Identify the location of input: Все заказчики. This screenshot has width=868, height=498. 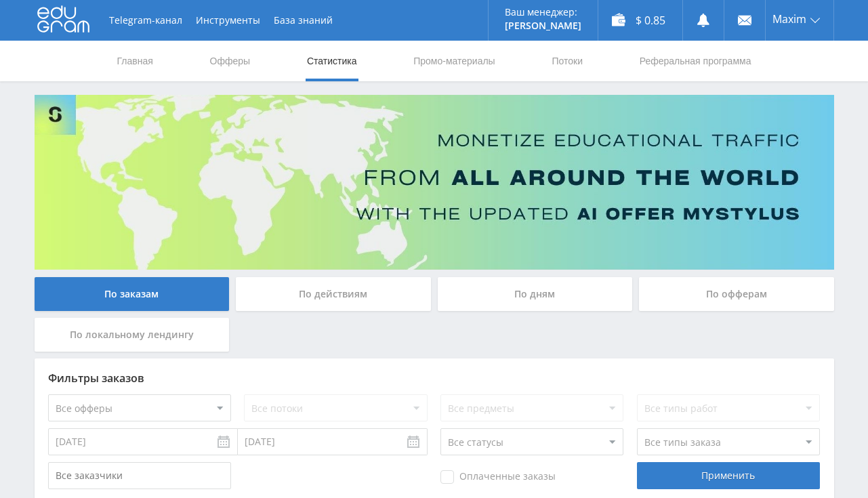
(139, 476).